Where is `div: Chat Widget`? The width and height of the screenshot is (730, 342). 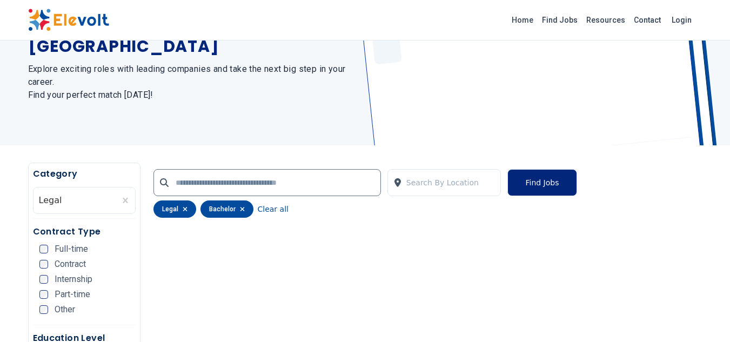 div: Chat Widget is located at coordinates (703, 316).